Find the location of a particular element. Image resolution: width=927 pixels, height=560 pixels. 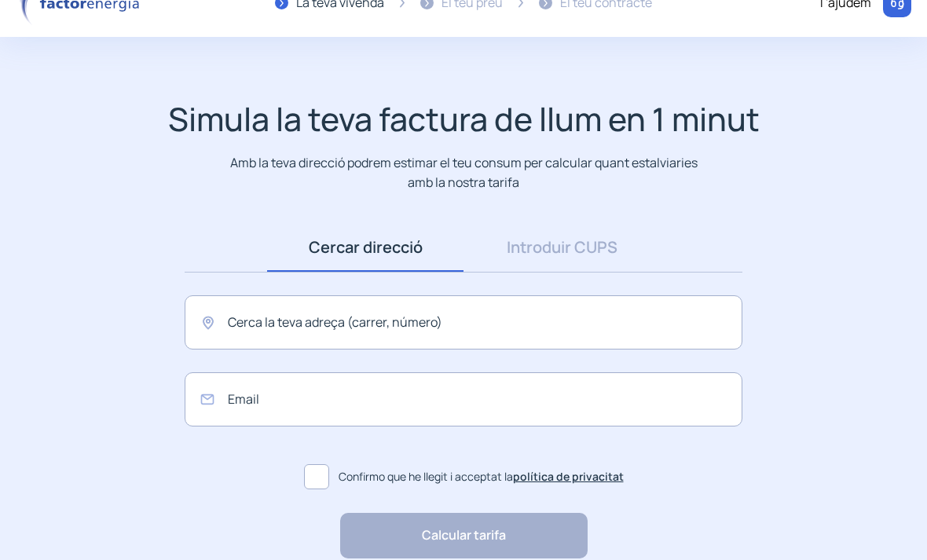

a: política de privacitat is located at coordinates (568, 477).